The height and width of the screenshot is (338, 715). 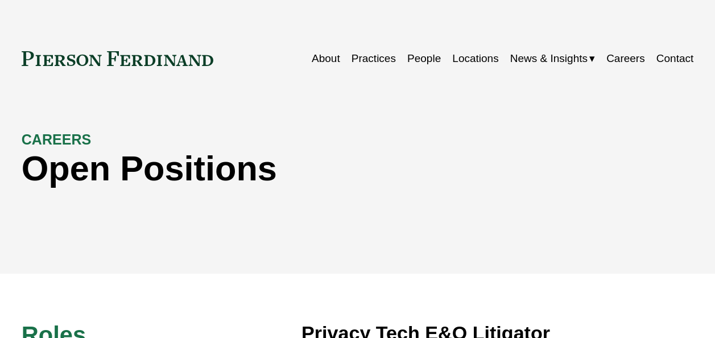 I want to click on a: Contact, so click(x=675, y=59).